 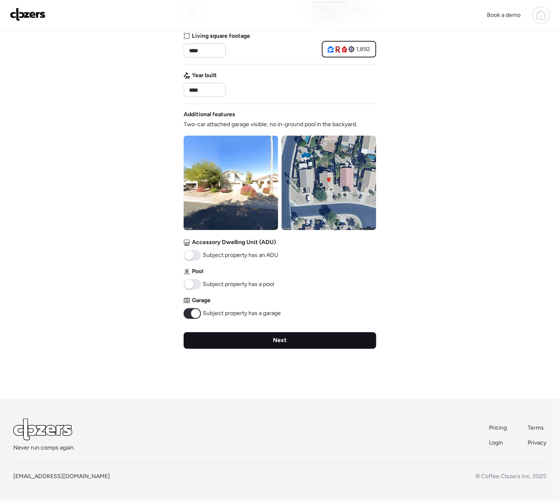 What do you see at coordinates (498, 429) in the screenshot?
I see `a: Pricing` at bounding box center [498, 429].